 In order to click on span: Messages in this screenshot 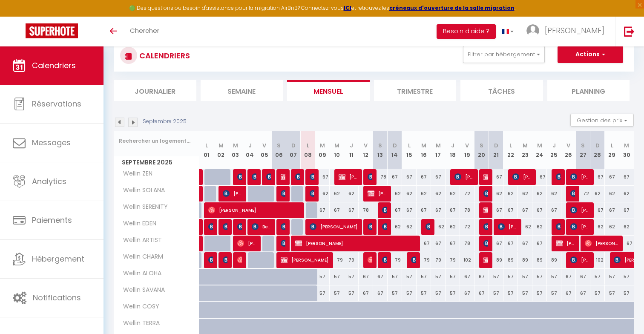, I will do `click(51, 142)`.